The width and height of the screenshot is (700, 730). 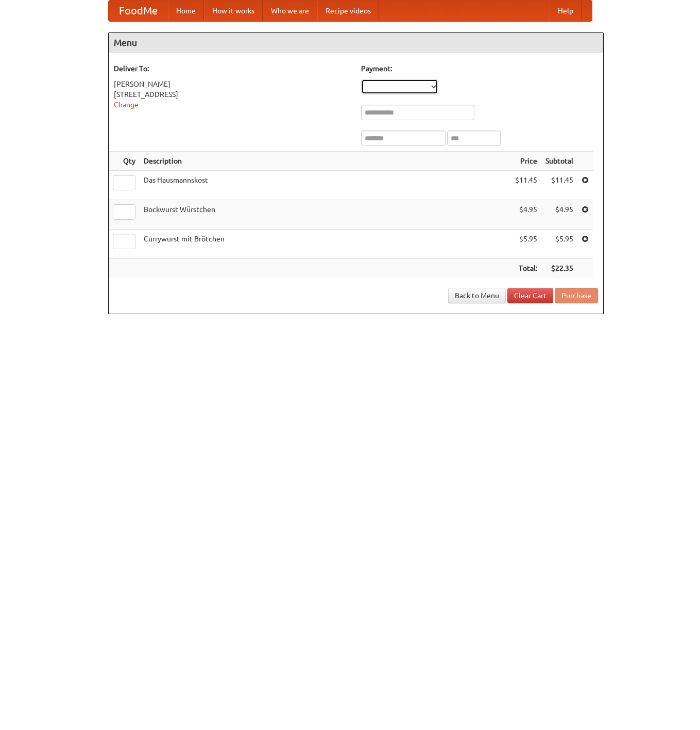 What do you see at coordinates (232, 68) in the screenshot?
I see `h5: Deliver To:` at bounding box center [232, 68].